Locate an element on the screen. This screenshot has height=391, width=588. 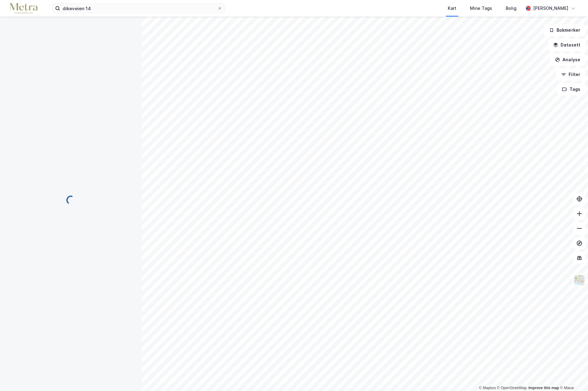
img: spinner.a6d8c91a73a9ac5275cf975e30b51cfb.svg is located at coordinates (71, 200).